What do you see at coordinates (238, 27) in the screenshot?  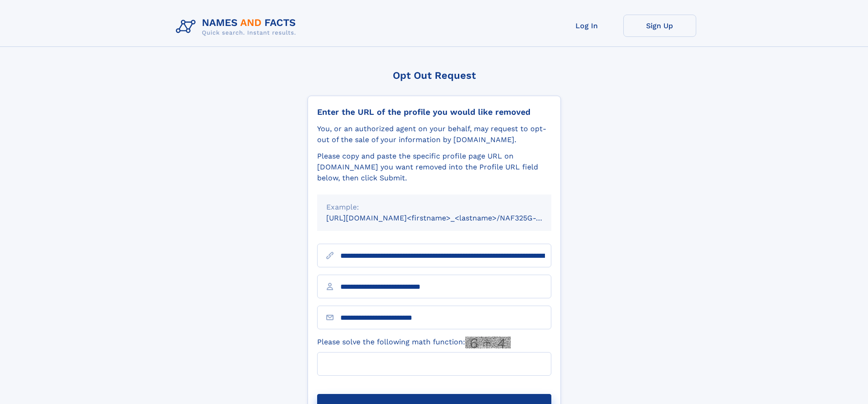 I see `img: Logo Names and Facts` at bounding box center [238, 27].